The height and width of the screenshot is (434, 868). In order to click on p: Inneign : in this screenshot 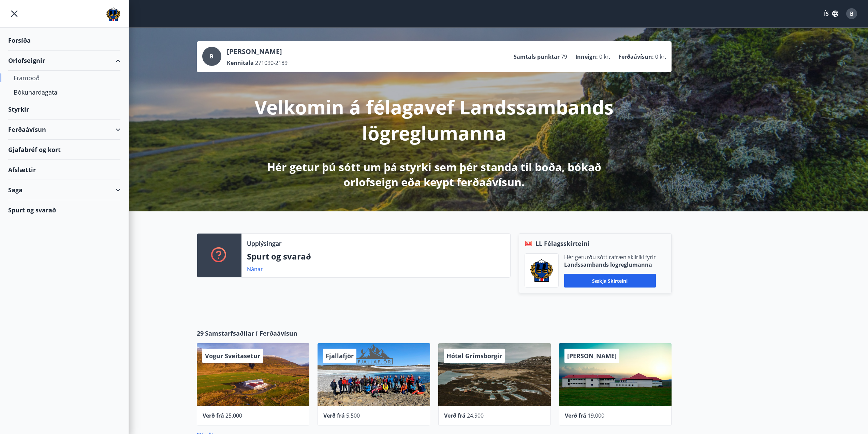, I will do `click(586, 56)`.